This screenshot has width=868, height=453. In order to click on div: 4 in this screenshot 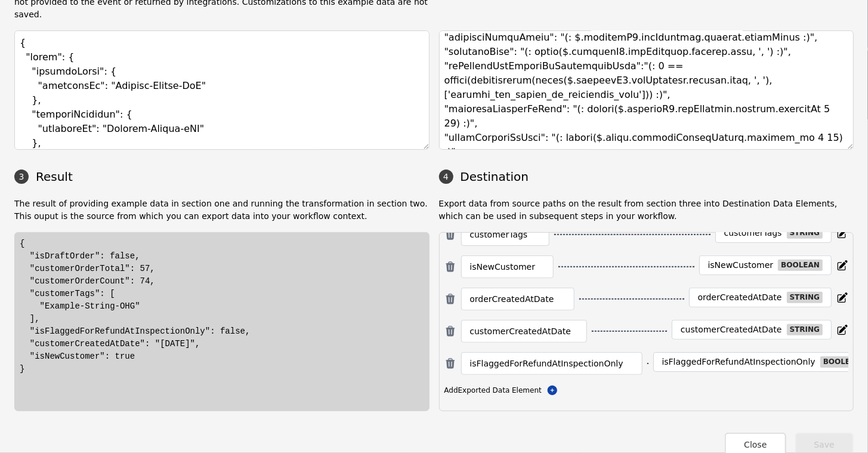, I will do `click(446, 177)`.